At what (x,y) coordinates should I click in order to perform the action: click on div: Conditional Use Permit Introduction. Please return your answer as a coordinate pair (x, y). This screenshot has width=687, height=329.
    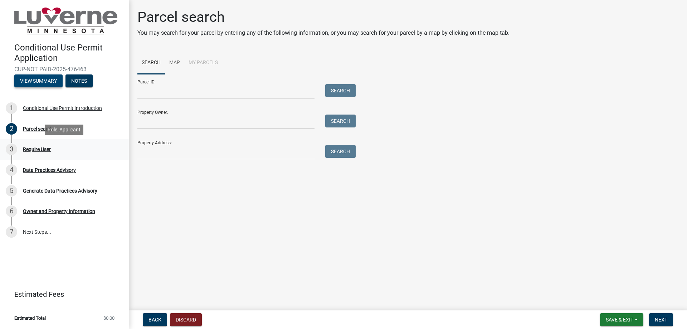
    Looking at the image, I should click on (62, 108).